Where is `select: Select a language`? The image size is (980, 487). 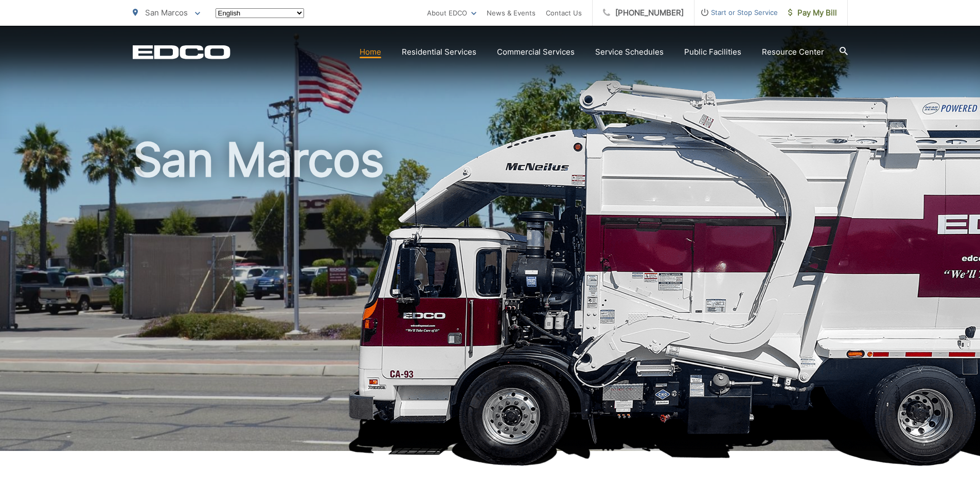 select: Select a language is located at coordinates (260, 13).